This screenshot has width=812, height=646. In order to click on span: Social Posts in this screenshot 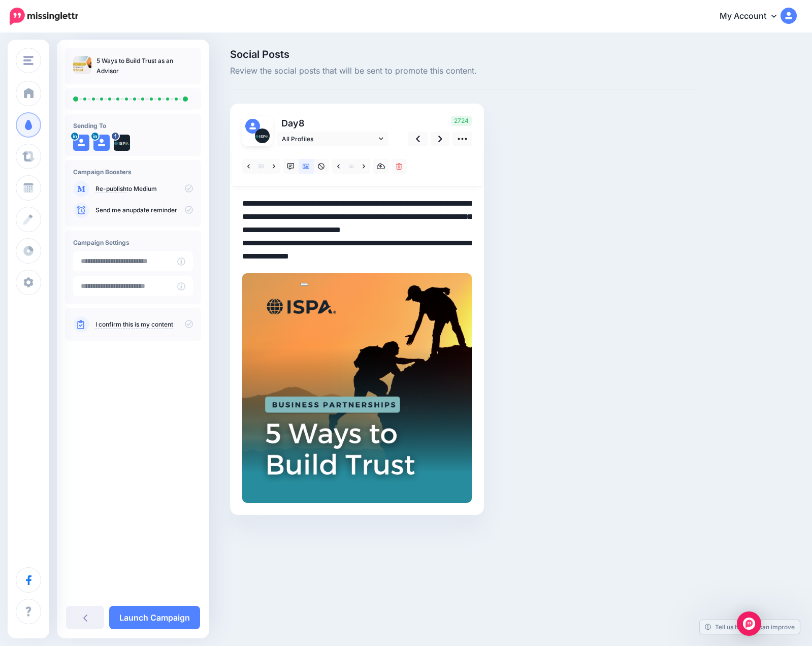, I will do `click(465, 54)`.